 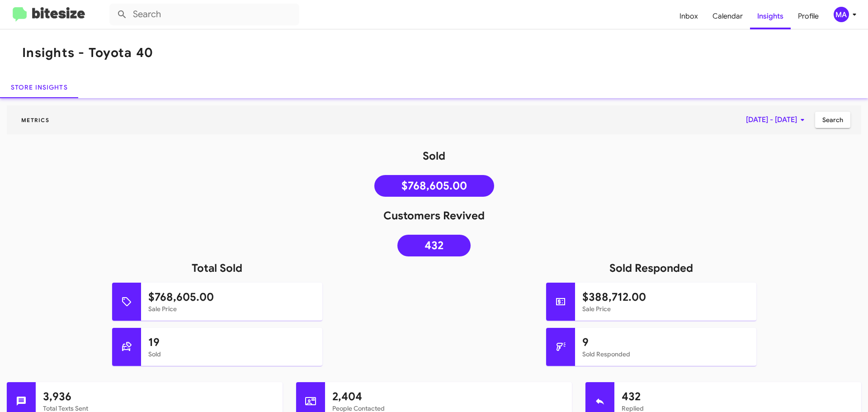 I want to click on h1: Insights - Toyota 40, so click(x=88, y=53).